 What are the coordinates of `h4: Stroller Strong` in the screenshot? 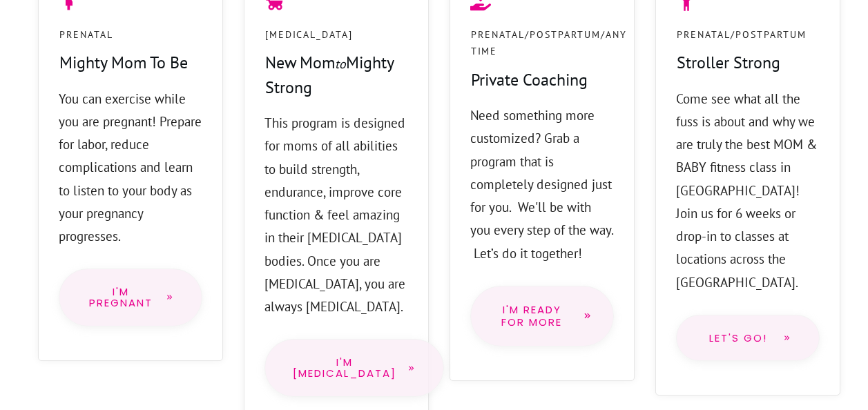 It's located at (728, 69).